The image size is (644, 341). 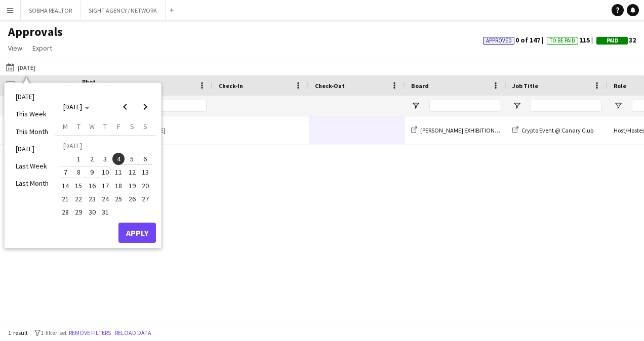 What do you see at coordinates (42, 48) in the screenshot?
I see `a: Export` at bounding box center [42, 48].